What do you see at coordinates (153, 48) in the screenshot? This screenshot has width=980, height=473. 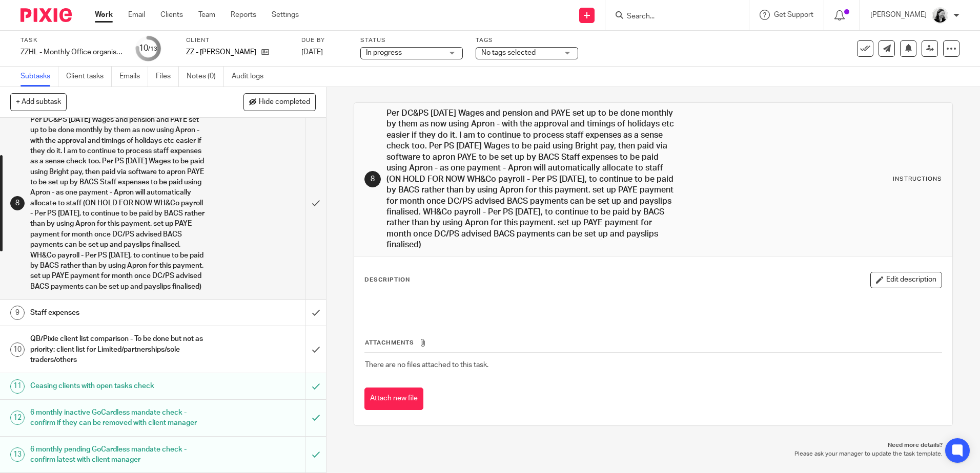 I see `small: /13` at bounding box center [153, 48].